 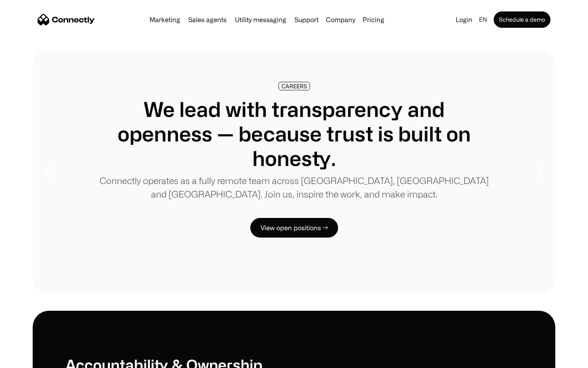 What do you see at coordinates (294, 86) in the screenshot?
I see `div: CAREERS` at bounding box center [294, 86].